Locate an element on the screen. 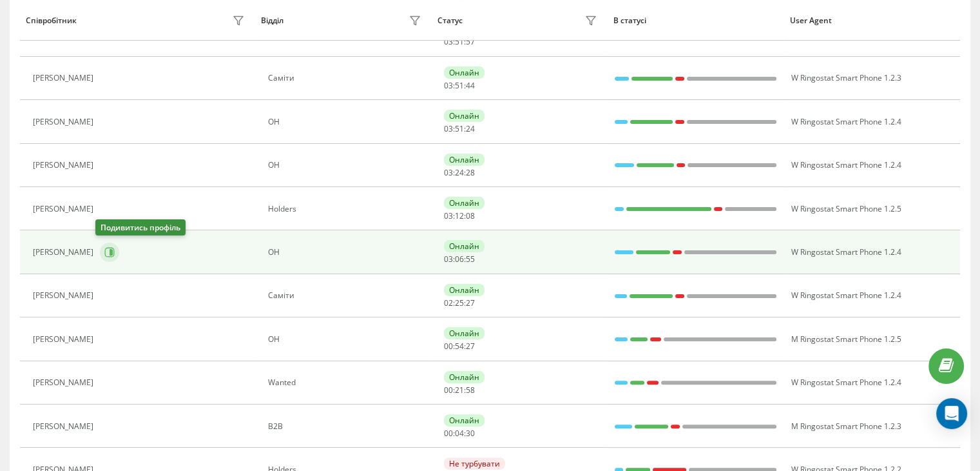  div: Статус is located at coordinates (450, 21).